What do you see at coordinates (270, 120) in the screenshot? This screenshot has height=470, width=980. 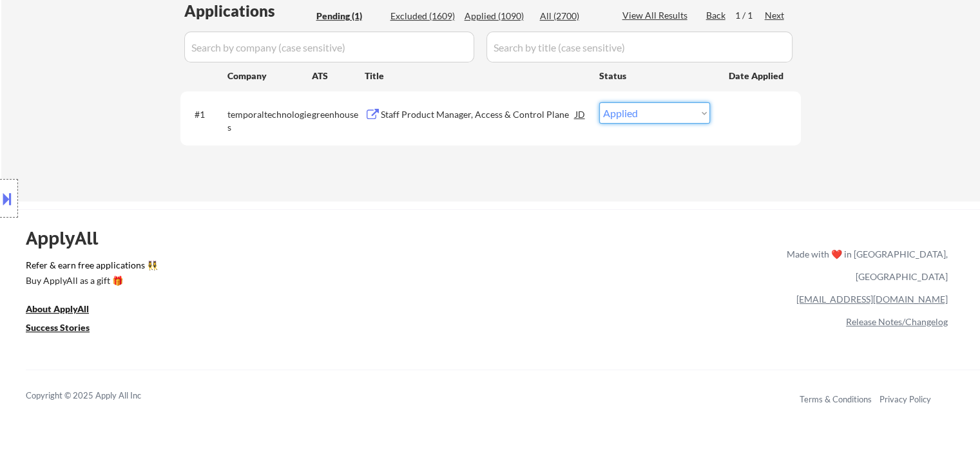 I see `div: temporaltechnologies` at bounding box center [270, 120].